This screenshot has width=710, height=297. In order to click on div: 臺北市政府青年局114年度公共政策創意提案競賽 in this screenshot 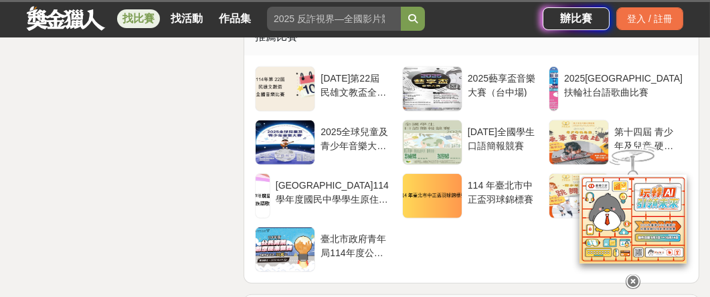, I will do `click(355, 245)`.